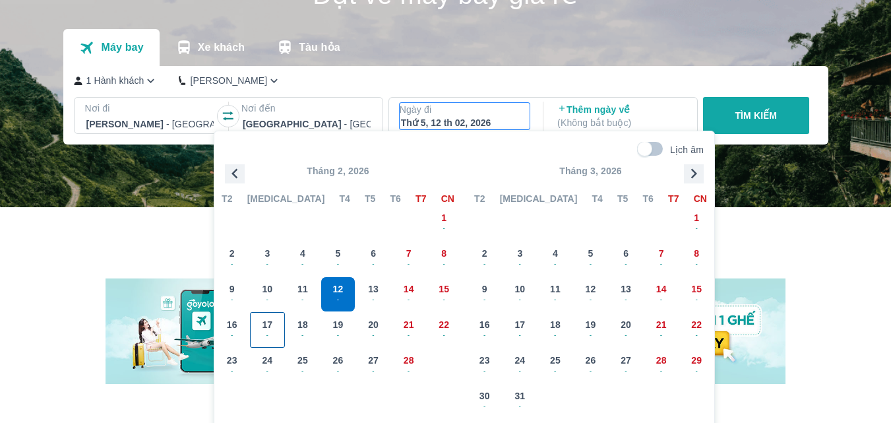  Describe the element at coordinates (696, 360) in the screenshot. I see `span: 29` at that location.